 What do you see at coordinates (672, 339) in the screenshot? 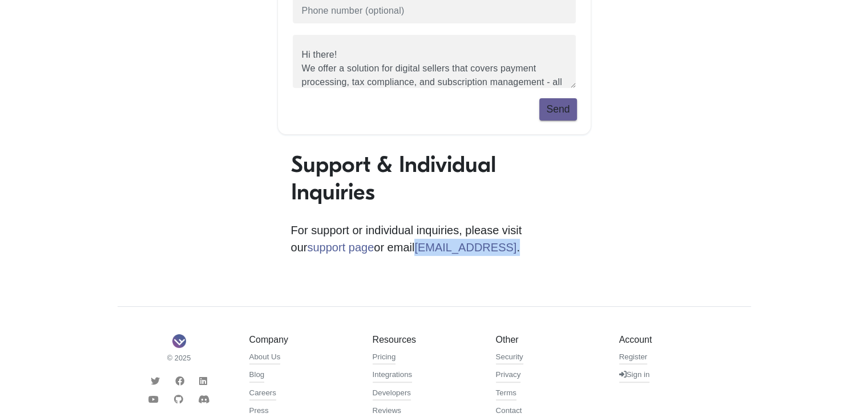
I see `h5: Account` at bounding box center [672, 339].